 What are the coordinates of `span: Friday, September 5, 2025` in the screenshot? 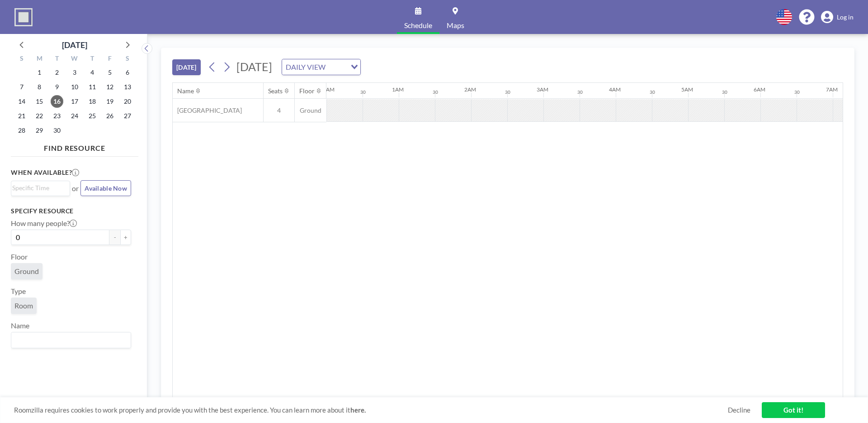 It's located at (110, 72).